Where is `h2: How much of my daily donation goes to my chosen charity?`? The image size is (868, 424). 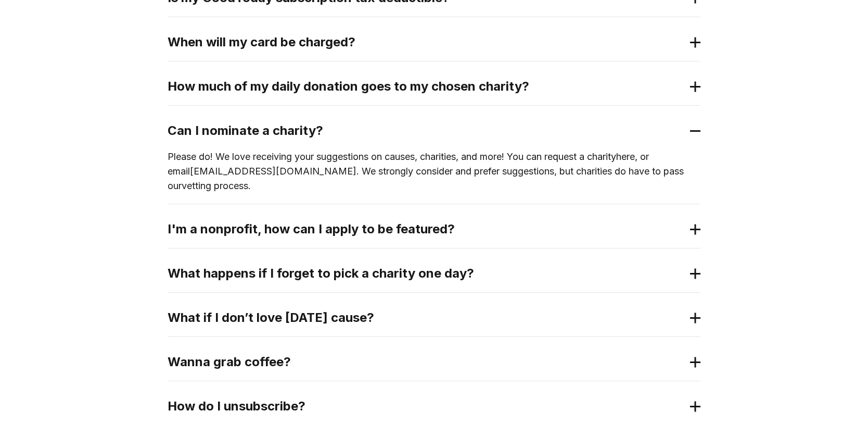 h2: How much of my daily donation goes to my chosen charity? is located at coordinates (425, 86).